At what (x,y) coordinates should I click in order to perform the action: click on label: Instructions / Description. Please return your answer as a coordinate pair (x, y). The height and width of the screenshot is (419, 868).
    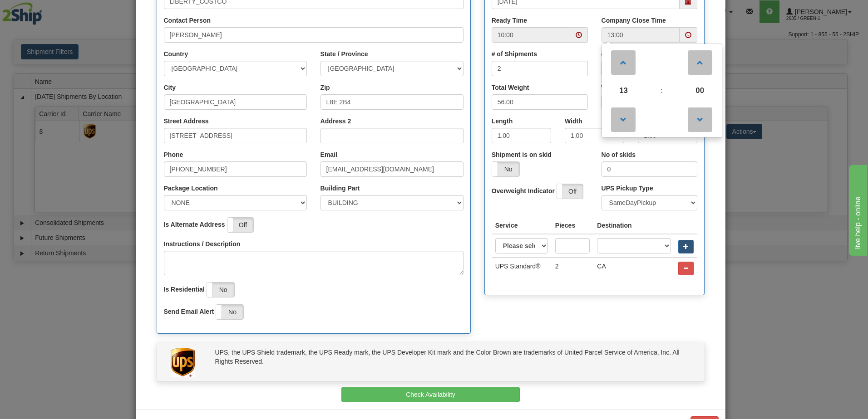
    Looking at the image, I should click on (202, 244).